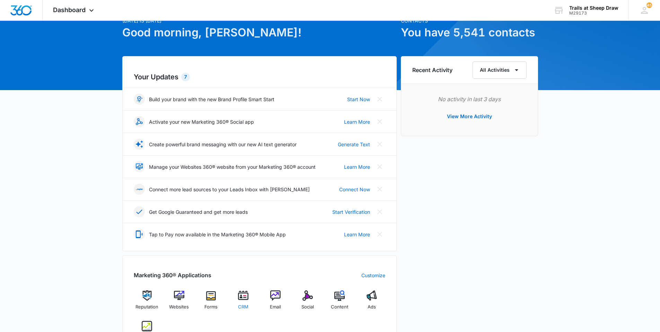  Describe the element at coordinates (179, 303) in the screenshot. I see `a: Websites` at that location.